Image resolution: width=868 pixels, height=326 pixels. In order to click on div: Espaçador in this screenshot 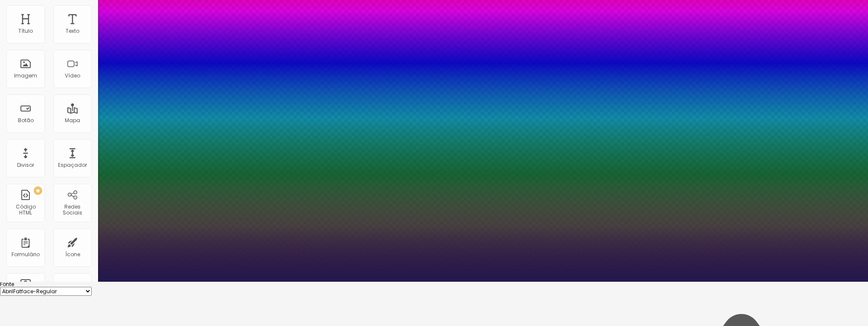, I will do `click(73, 165)`.